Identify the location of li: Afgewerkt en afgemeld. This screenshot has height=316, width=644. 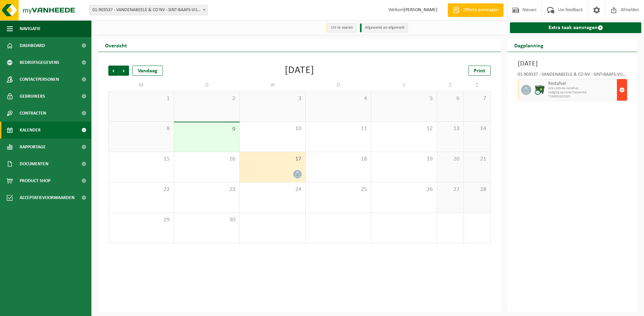
(384, 28).